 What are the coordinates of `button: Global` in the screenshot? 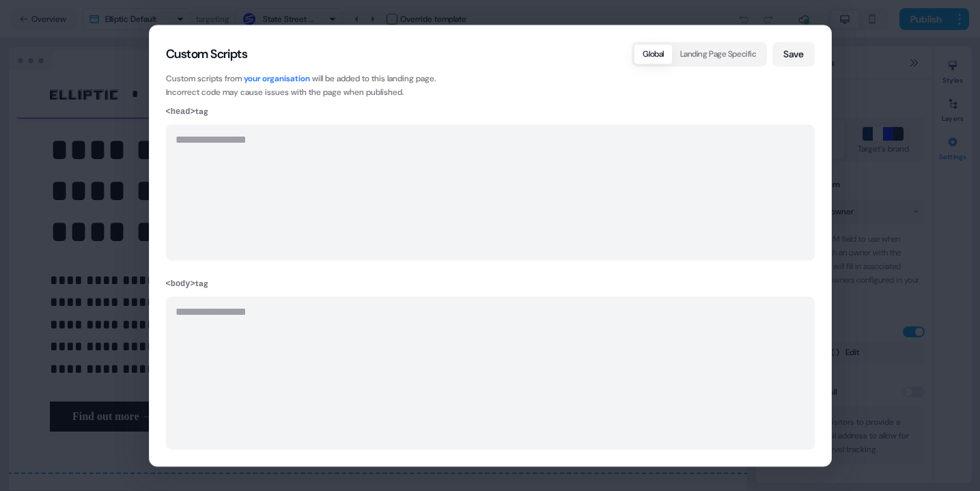 It's located at (653, 54).